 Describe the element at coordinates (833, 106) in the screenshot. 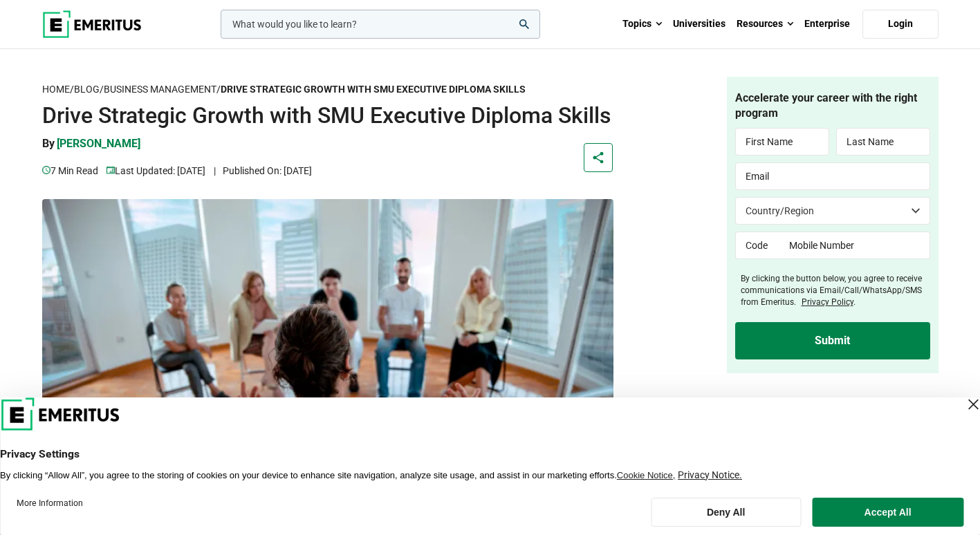

I see `h4: Accelerate your career with the right program` at that location.